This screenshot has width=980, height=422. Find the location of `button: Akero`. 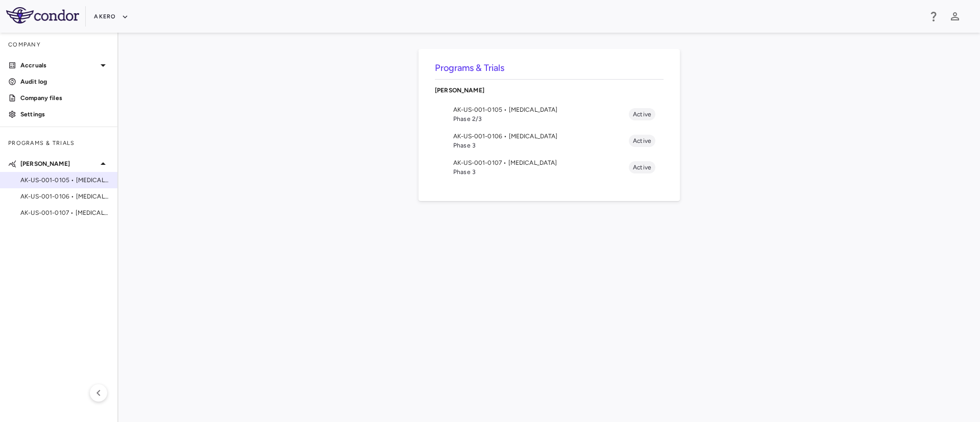

button: Akero is located at coordinates (111, 17).